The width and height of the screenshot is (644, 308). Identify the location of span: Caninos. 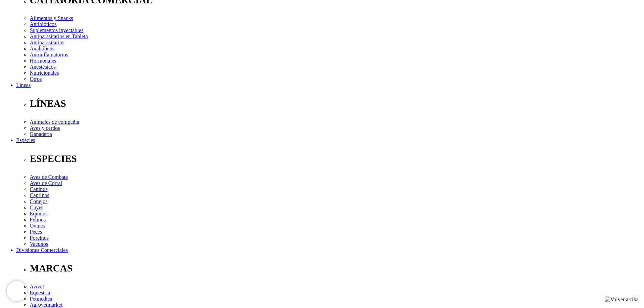
(38, 189).